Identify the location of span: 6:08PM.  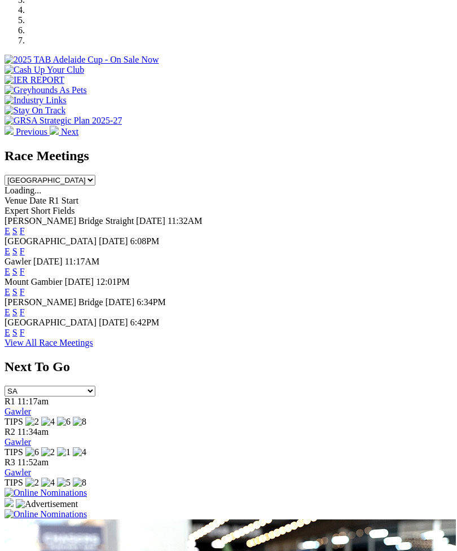
(145, 241).